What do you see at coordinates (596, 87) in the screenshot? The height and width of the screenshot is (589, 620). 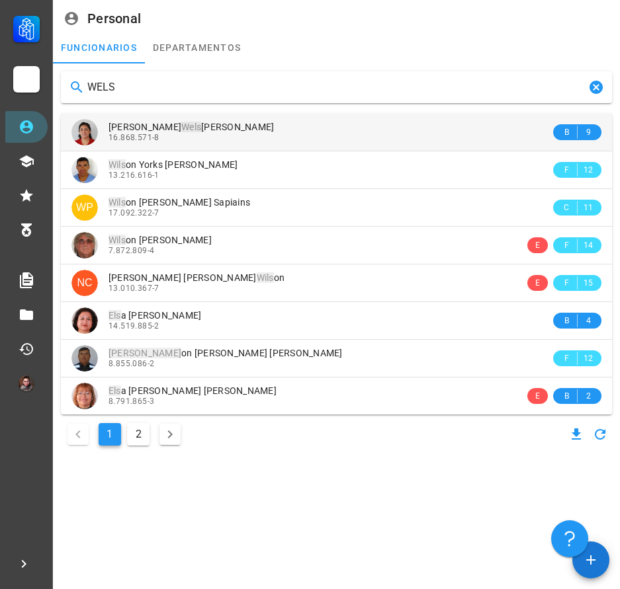 I see `button: Clear` at bounding box center [596, 87].